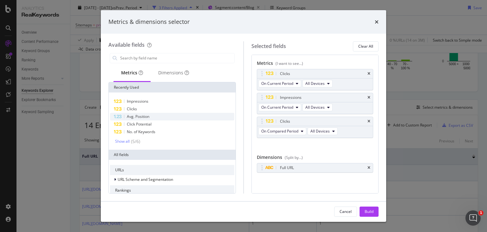 The width and height of the screenshot is (487, 232). What do you see at coordinates (481, 213) in the screenshot?
I see `span: 1` at bounding box center [481, 213].